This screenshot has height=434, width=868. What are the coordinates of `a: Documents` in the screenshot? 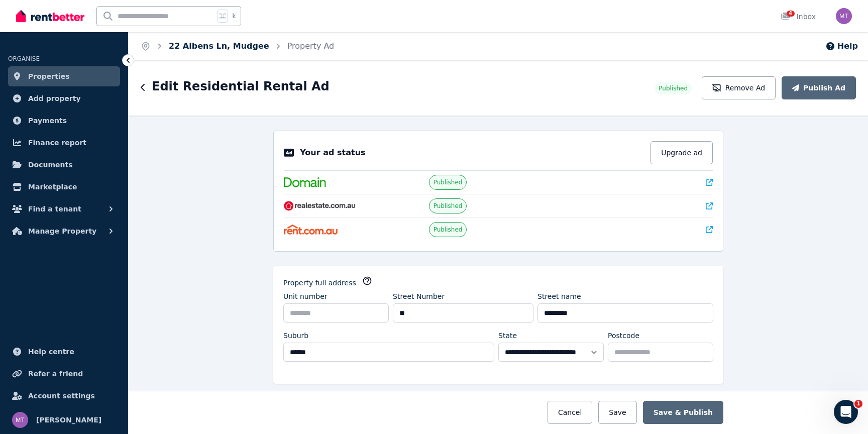 It's located at (64, 165).